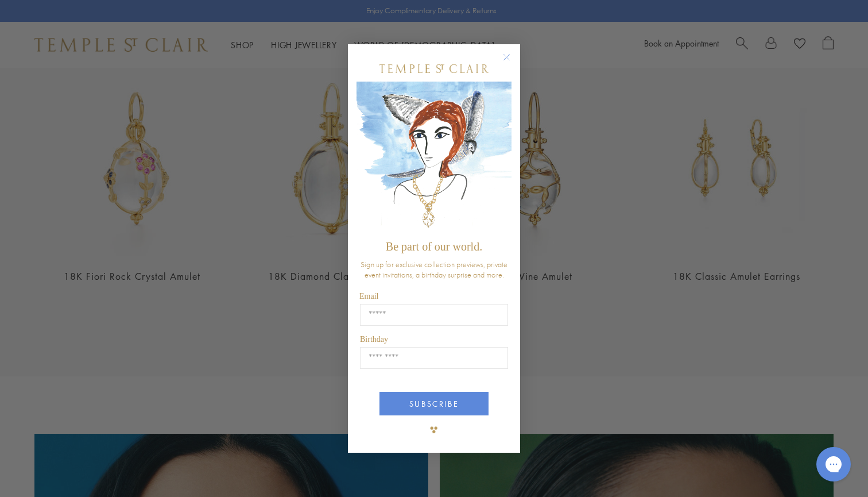 The width and height of the screenshot is (868, 497). Describe the element at coordinates (434, 158) in the screenshot. I see `img: c4a9eb12-d91a-4d4a-8ee0-386386f4f338.jpeg` at that location.